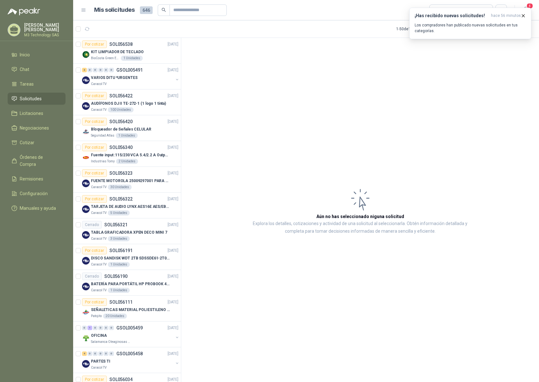  What do you see at coordinates (530, 6) in the screenshot?
I see `span: 4` at bounding box center [530, 6].